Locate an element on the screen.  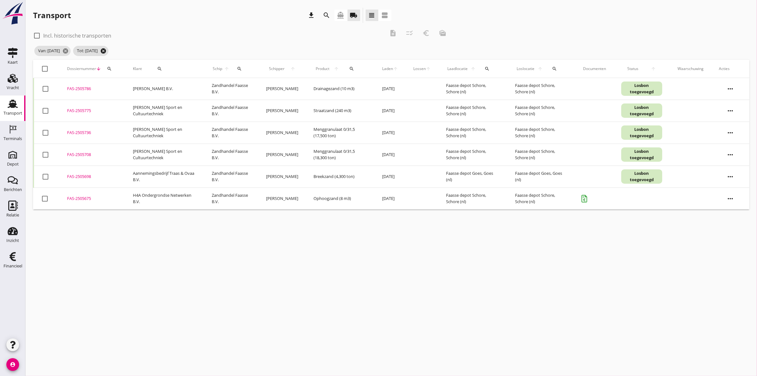
span: Status is located at coordinates (633, 69).